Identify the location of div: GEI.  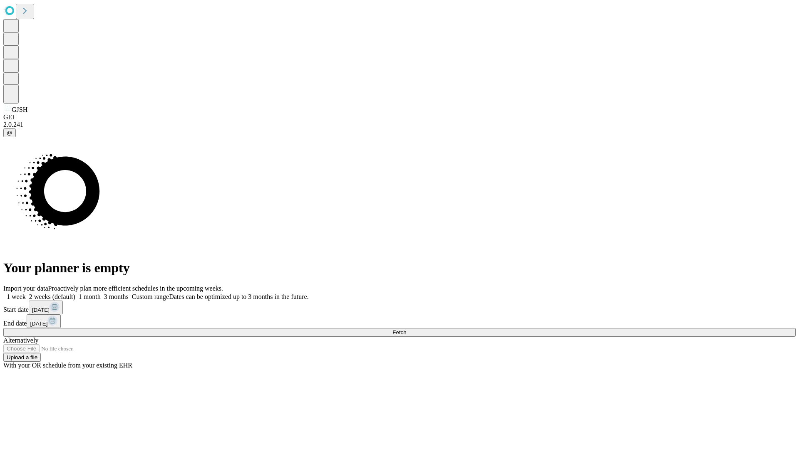
(399, 117).